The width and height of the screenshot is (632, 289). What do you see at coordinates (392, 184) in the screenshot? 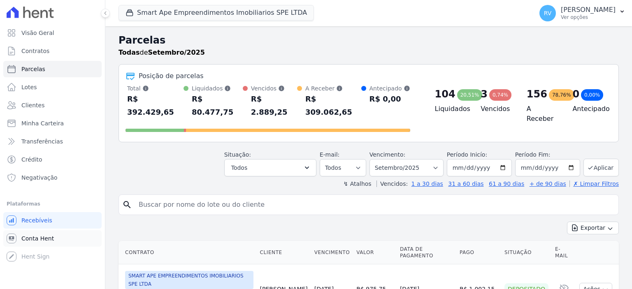
I see `label: Vencidos:` at bounding box center [392, 184].